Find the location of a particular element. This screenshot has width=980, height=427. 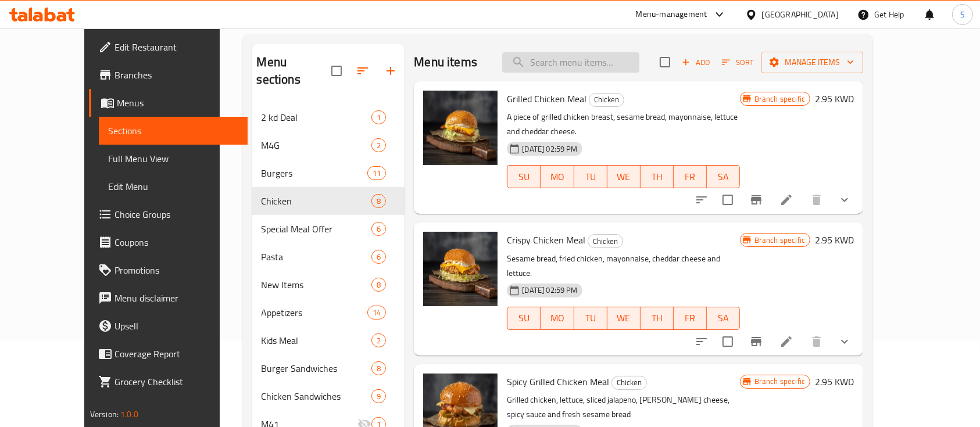

div: Chicken Sandwiches9 is located at coordinates (329, 397).